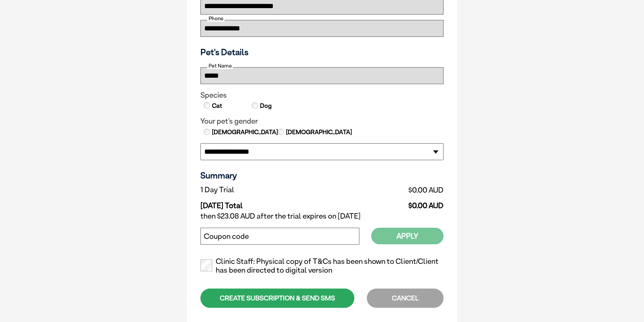  I want to click on input: Clinic Staff: Physical copy of T&Cs has been shown to Client/Client has been directed to digital ..., so click(206, 265).